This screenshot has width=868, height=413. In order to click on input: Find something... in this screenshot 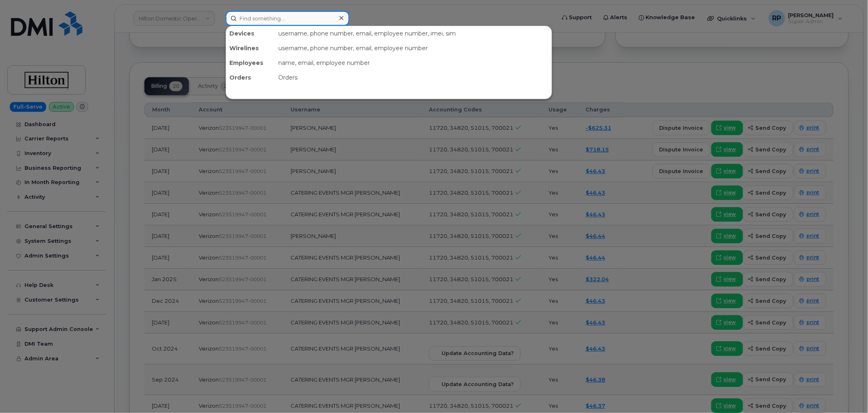, I will do `click(287, 18)`.